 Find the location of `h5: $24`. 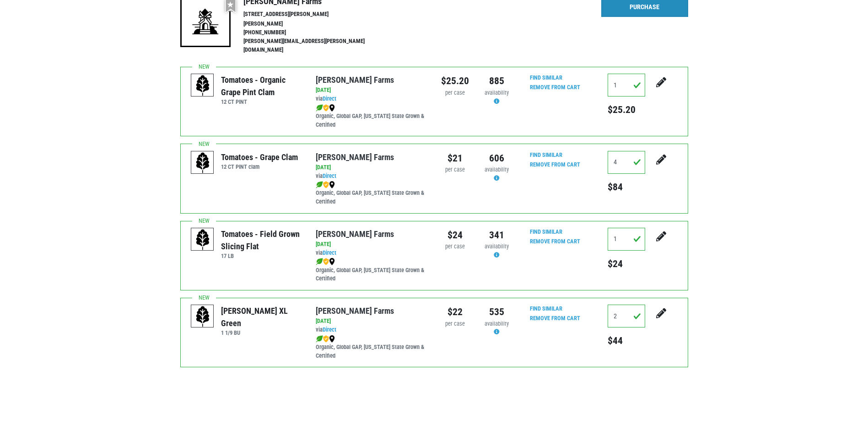

h5: $24 is located at coordinates (626, 264).